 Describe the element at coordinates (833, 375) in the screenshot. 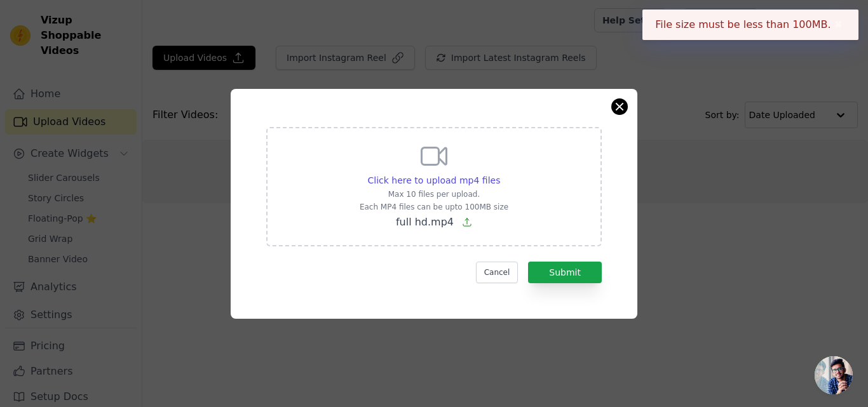

I see `a: Open chat` at that location.